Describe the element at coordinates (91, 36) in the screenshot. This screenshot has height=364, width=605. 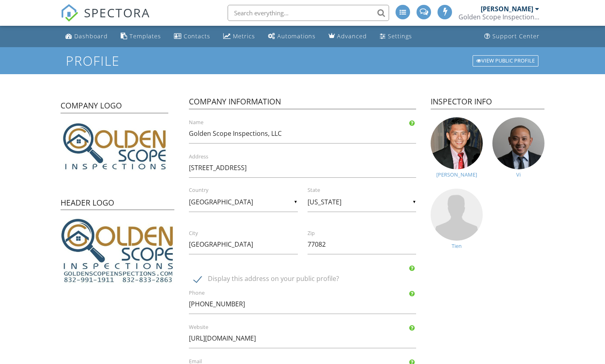
I see `div: Dashboard` at that location.